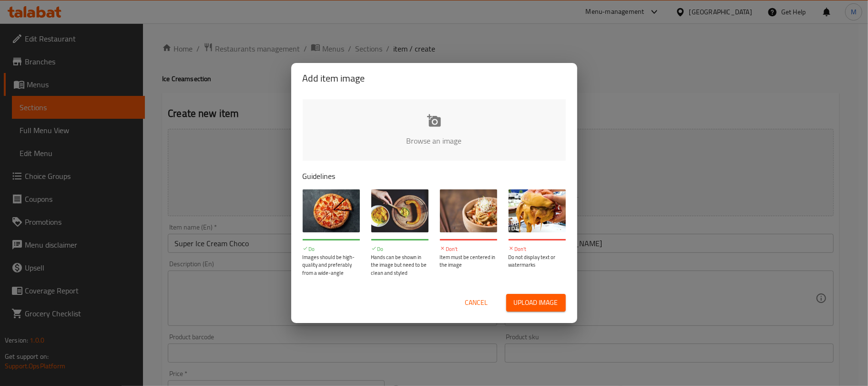  What do you see at coordinates (538, 211) in the screenshot?
I see `img: guide-img-4@3x.jpg` at bounding box center [538, 211].